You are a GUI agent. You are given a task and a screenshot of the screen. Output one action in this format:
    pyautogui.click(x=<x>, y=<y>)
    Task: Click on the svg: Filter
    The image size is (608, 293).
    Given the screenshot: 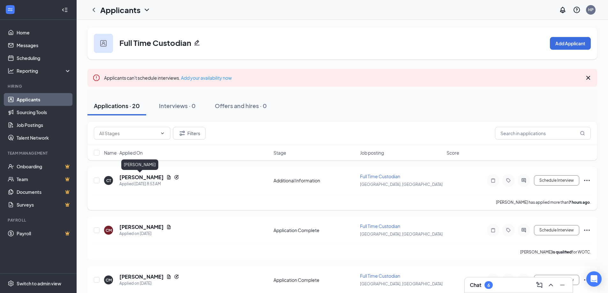 What is the action you would take?
    pyautogui.click(x=182, y=133)
    